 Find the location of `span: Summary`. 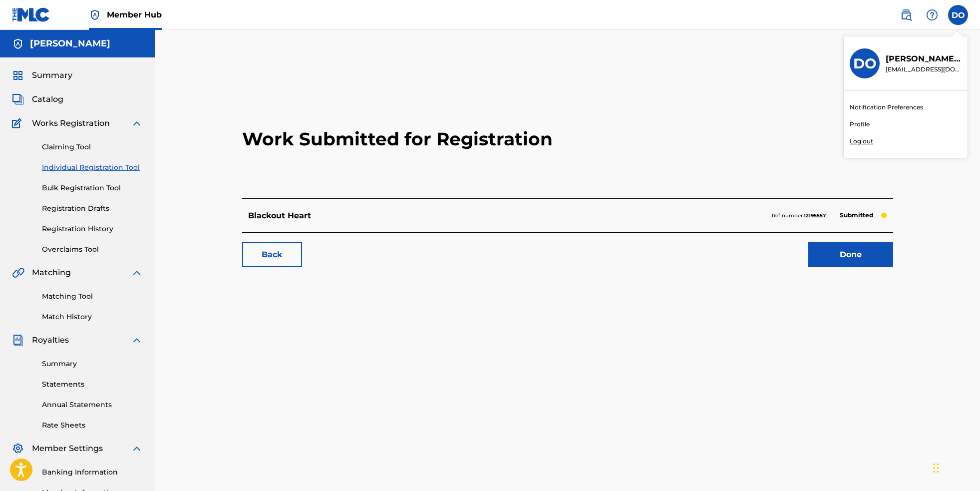

span: Summary is located at coordinates (52, 75).